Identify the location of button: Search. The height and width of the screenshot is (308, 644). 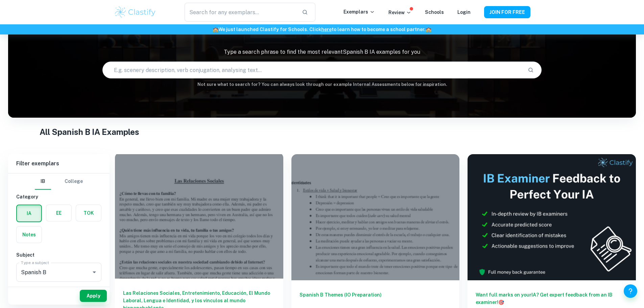
(531, 70).